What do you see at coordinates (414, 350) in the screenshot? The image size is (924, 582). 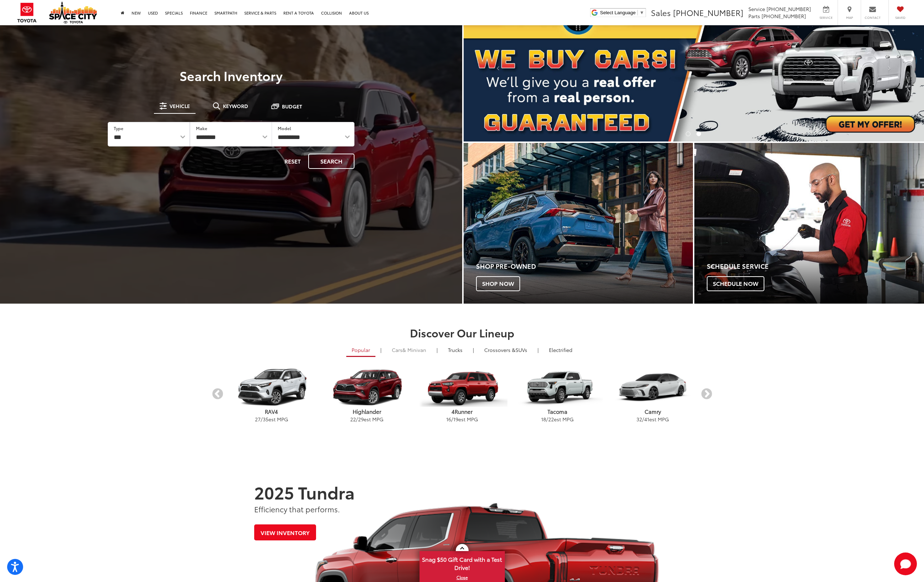 I see `span: & Minivan` at bounding box center [414, 350].